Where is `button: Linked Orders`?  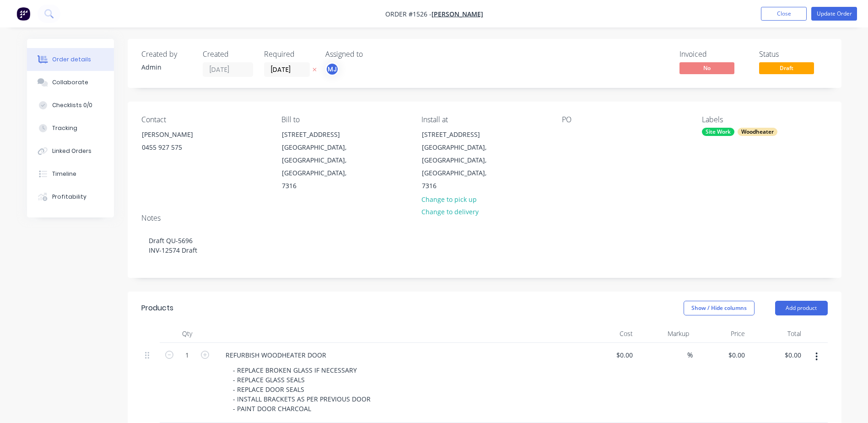 button: Linked Orders is located at coordinates (71, 151).